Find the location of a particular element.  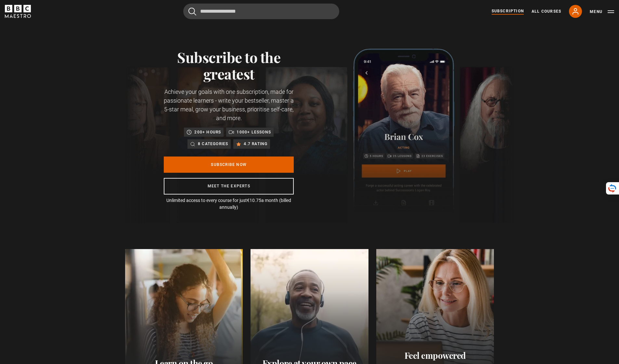

p: 200+ hours is located at coordinates (207, 132).